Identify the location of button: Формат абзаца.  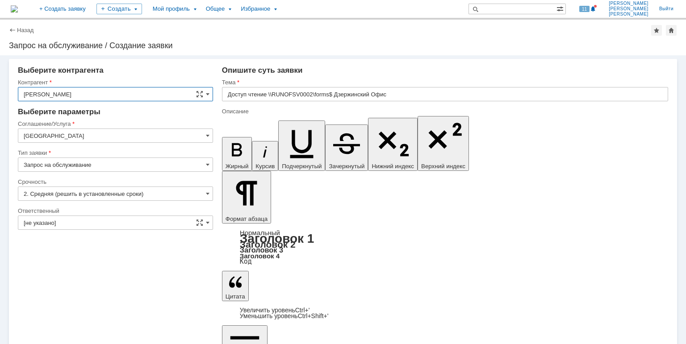
(246, 197).